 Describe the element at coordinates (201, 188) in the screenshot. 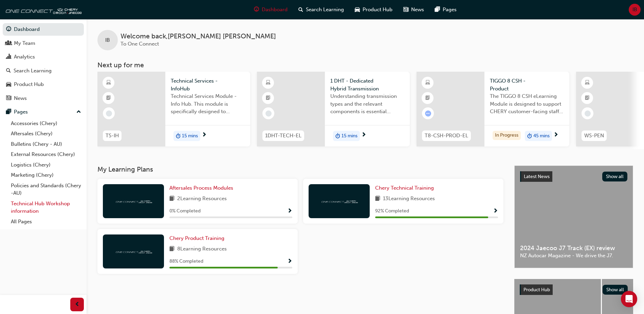

I see `span: Aftersales Process Modules` at that location.